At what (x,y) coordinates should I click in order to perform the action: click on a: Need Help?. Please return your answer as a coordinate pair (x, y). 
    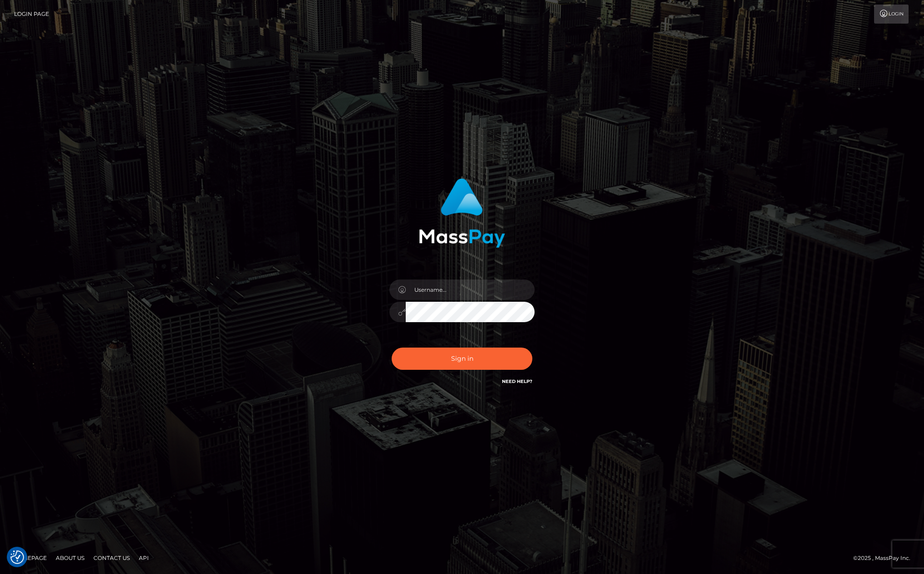
    Looking at the image, I should click on (517, 381).